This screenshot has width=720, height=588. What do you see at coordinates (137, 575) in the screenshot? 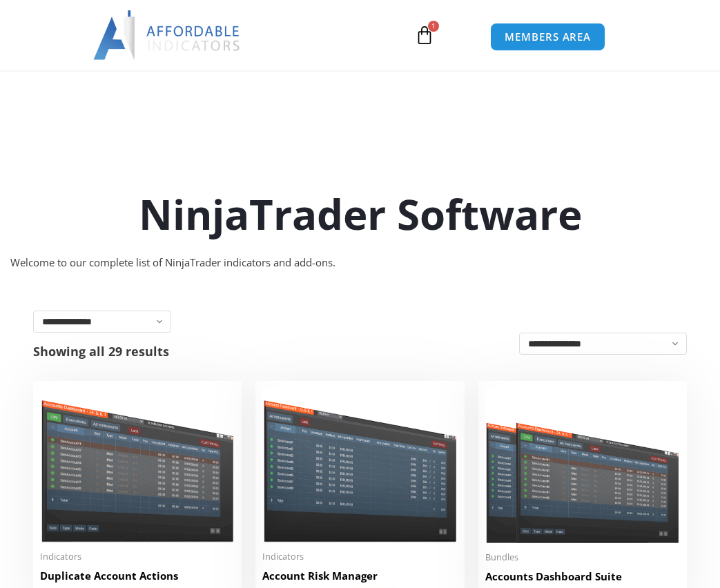
I see `h2: Duplicate Account Actions` at bounding box center [137, 575].